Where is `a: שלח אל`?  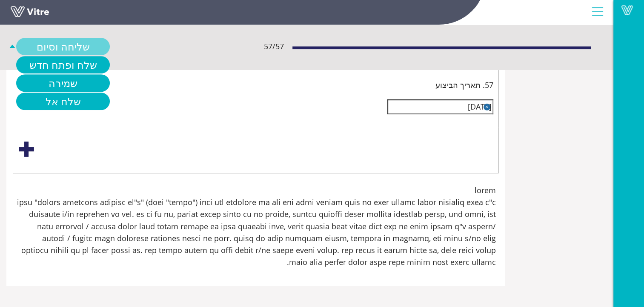 a: שלח אל is located at coordinates (63, 101).